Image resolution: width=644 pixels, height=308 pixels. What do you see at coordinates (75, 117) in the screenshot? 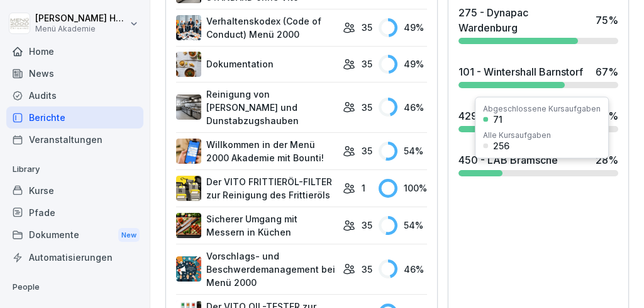
I see `a: Berichte` at bounding box center [75, 117].